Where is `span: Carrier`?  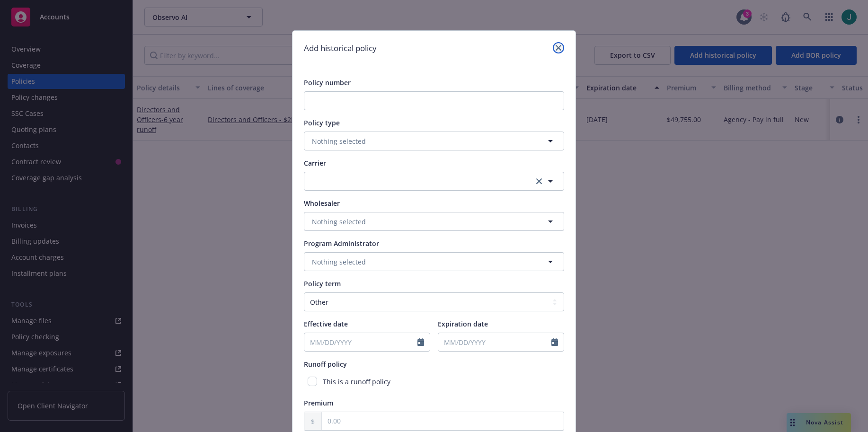 span: Carrier is located at coordinates (315, 163).